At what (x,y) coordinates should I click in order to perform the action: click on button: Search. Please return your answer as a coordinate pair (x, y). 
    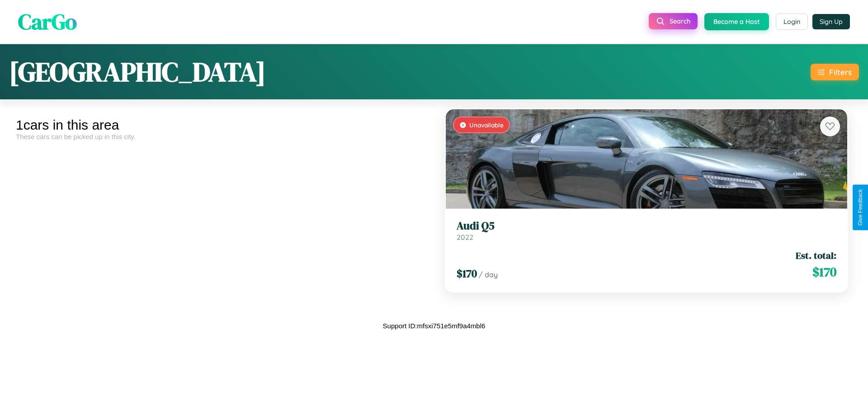
    Looking at the image, I should click on (673, 21).